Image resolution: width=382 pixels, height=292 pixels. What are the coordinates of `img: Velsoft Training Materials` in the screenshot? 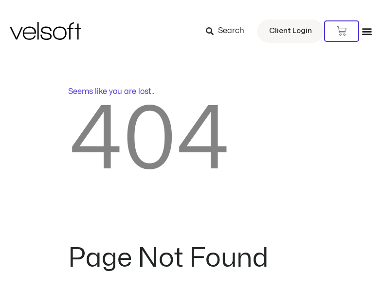 It's located at (45, 31).